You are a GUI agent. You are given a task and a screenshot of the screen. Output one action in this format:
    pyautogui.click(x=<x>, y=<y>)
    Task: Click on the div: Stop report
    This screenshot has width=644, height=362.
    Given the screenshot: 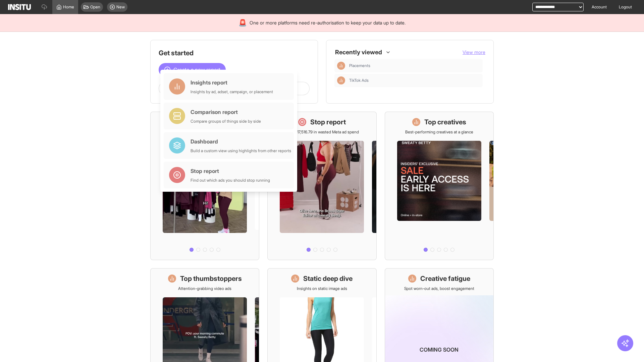 What is the action you would take?
    pyautogui.click(x=230, y=171)
    